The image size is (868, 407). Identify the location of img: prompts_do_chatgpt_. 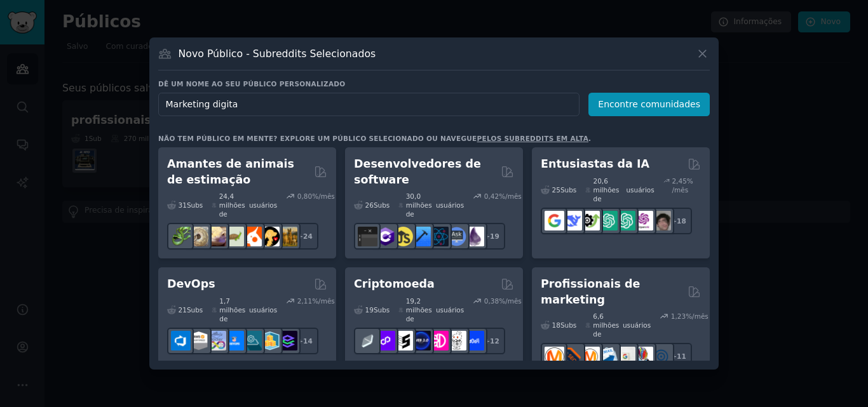
(626, 220).